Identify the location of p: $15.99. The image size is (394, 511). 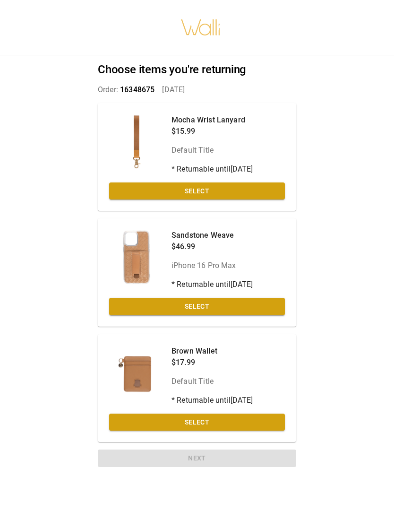
(212, 131).